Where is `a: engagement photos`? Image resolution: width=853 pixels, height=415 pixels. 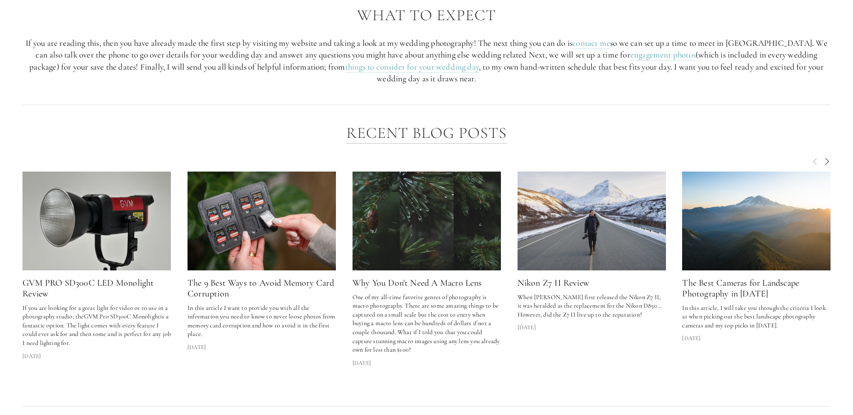
a: engagement photos is located at coordinates (663, 55).